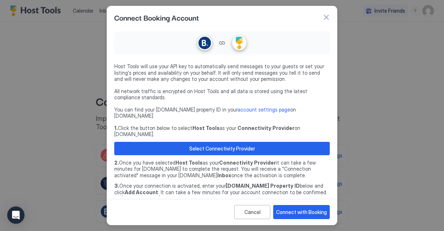 This screenshot has width=444, height=231. I want to click on span: Host Tools will use your API key to automatically send messages to your guests or set your listin..., so click(222, 72).